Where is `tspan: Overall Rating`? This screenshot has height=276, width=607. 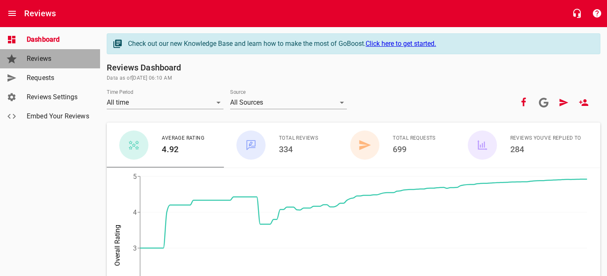 tspan: Overall Rating is located at coordinates (117, 245).